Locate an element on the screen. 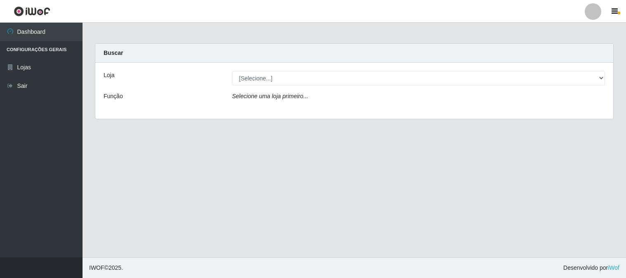 Image resolution: width=626 pixels, height=278 pixels. label: Loja is located at coordinates (109, 75).